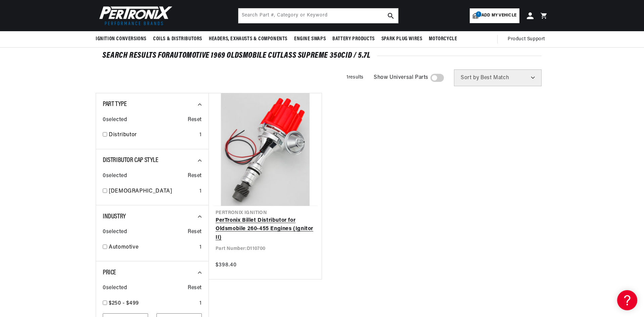  I want to click on summary: Headers, Exhausts & Components, so click(248, 39).